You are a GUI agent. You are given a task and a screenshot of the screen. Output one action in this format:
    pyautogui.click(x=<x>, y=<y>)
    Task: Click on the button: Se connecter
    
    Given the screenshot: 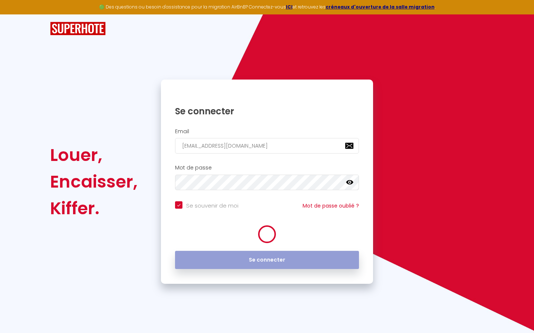 What is the action you would take?
    pyautogui.click(x=267, y=260)
    